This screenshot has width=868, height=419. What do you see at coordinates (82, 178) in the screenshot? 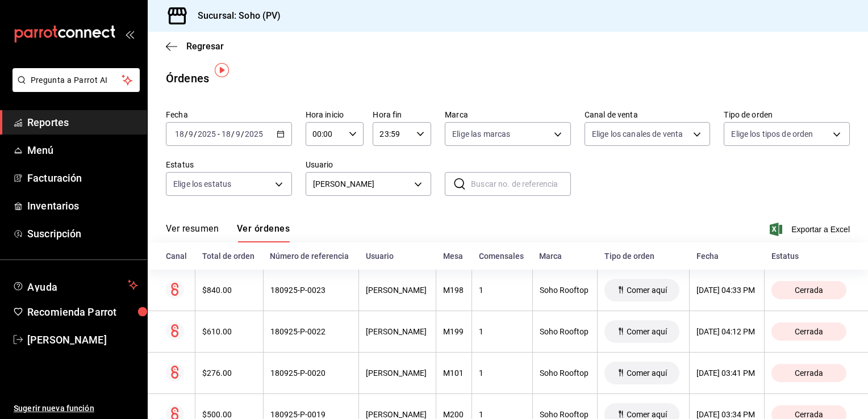
I see `span: Facturación` at bounding box center [82, 178].